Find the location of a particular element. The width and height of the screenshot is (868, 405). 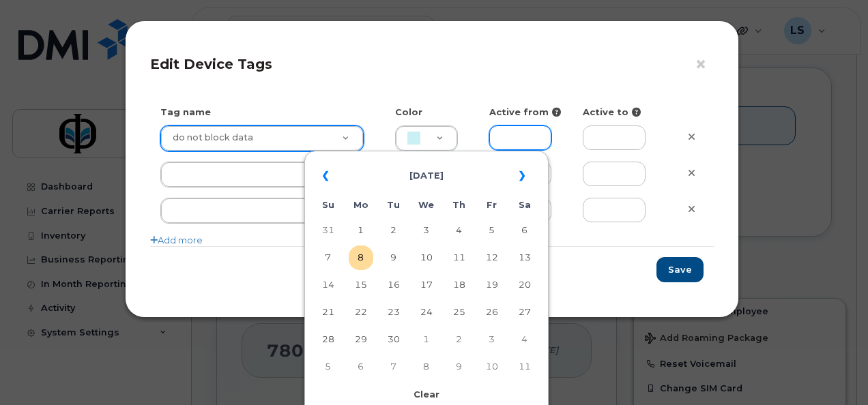

th: We is located at coordinates (426, 205).